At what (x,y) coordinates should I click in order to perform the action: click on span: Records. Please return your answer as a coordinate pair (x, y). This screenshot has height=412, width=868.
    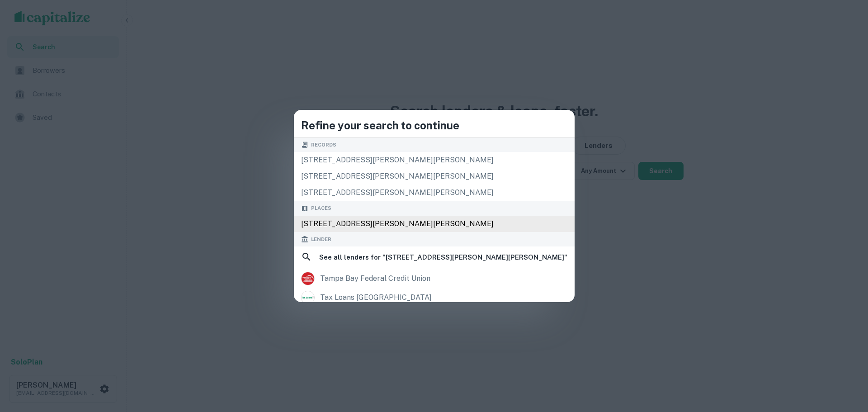
    Looking at the image, I should click on (323, 144).